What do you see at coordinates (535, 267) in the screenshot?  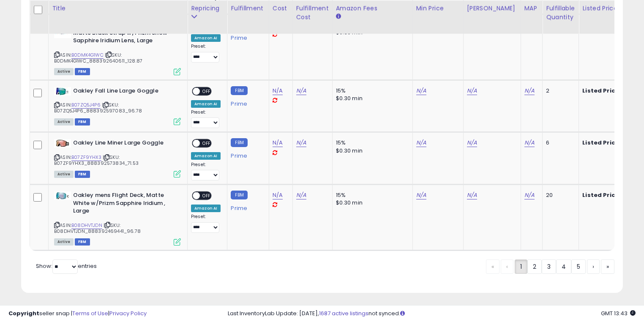 I see `a: 2` at bounding box center [535, 267].